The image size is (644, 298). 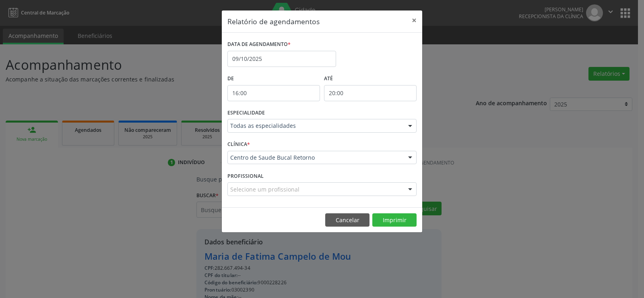 I want to click on label: ATÉ, so click(x=371, y=79).